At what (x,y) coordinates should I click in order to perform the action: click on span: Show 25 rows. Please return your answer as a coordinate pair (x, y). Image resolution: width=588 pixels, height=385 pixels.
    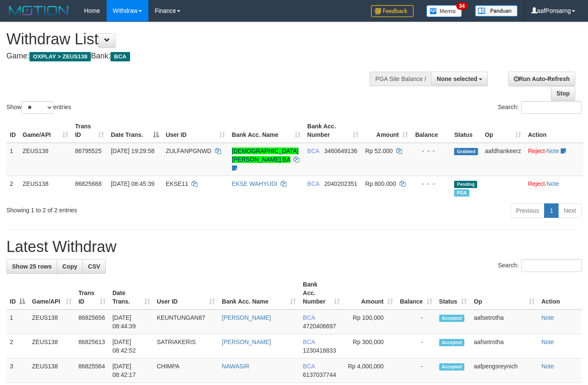
    Looking at the image, I should click on (32, 267).